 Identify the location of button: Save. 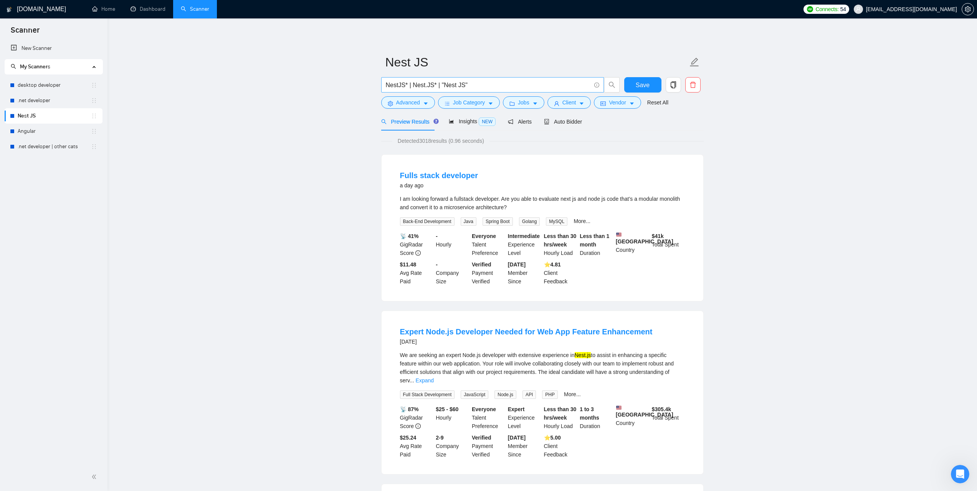
(643, 85).